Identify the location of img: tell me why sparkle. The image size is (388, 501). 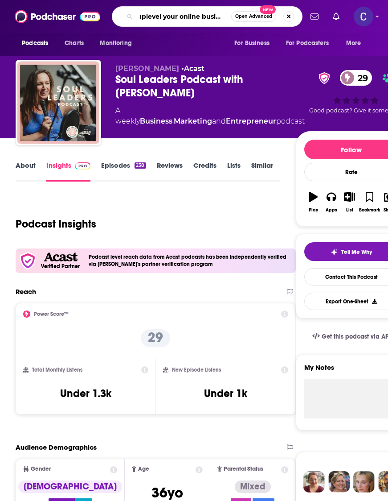
(334, 252).